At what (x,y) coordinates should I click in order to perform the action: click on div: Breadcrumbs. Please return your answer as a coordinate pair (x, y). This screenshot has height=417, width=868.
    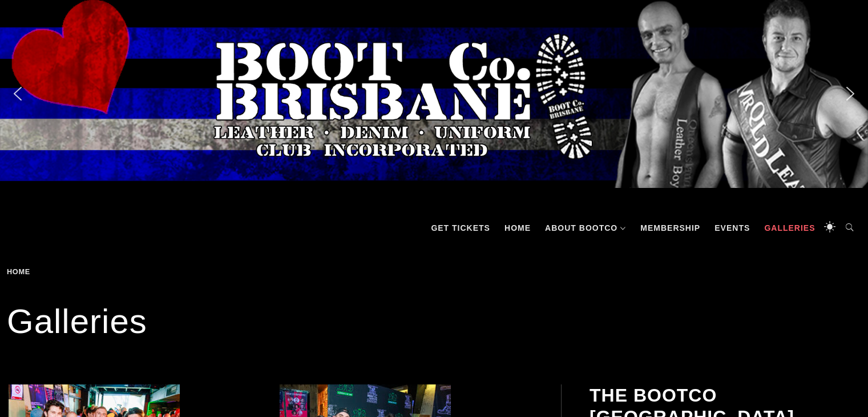
    Looking at the image, I should click on (51, 271).